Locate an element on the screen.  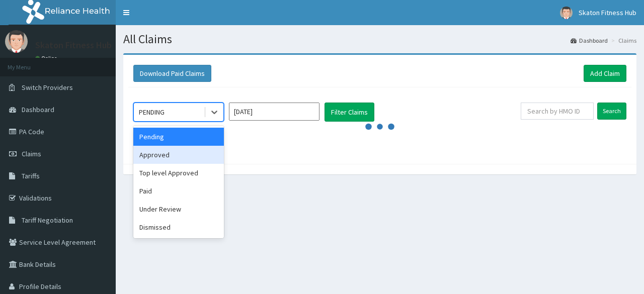
span: Dashboard is located at coordinates (37, 109).